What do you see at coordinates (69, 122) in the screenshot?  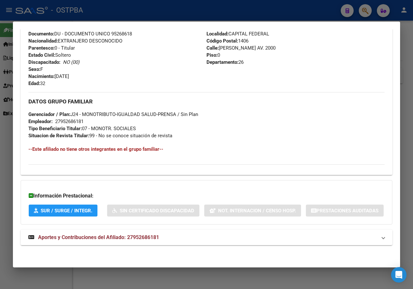 I see `div: 27952686181` at bounding box center [69, 122].